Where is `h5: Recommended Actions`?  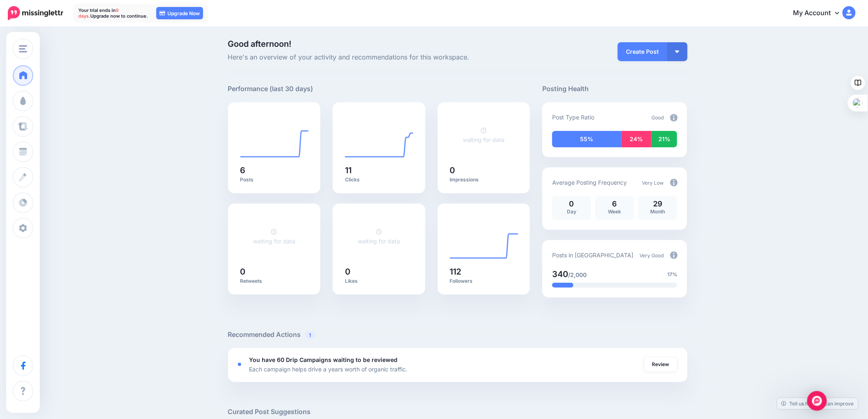 h5: Recommended Actions is located at coordinates (458, 335).